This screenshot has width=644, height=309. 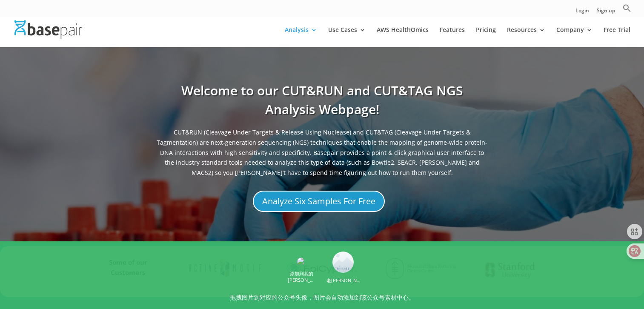 What do you see at coordinates (322, 104) in the screenshot?
I see `h1: Welcome to our CUT&RUN and CUT&TAG NGS Analysis Webpage!` at bounding box center [322, 104].